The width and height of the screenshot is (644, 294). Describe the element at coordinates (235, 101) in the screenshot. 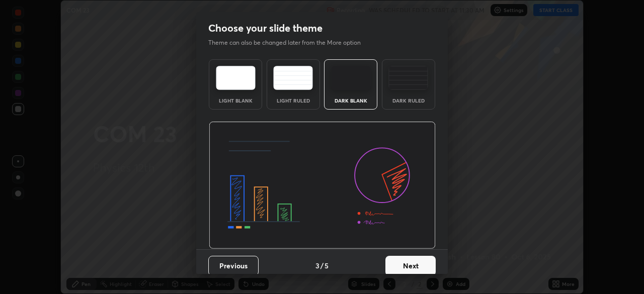

I see `div: Light Blank` at that location.